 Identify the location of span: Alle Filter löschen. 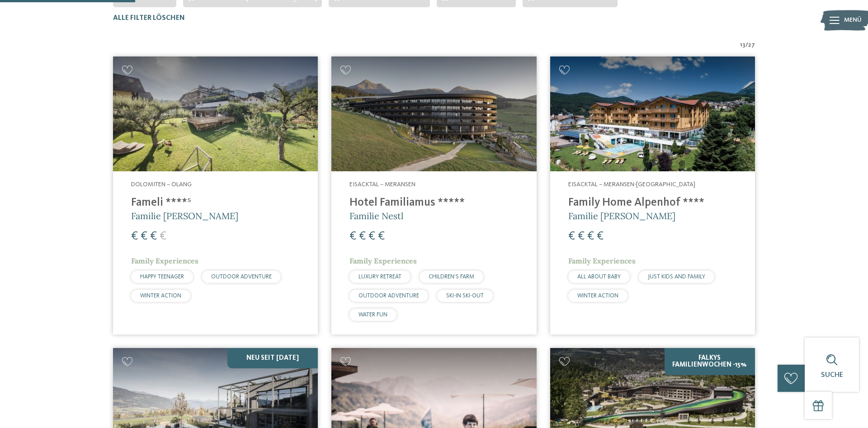
(149, 18).